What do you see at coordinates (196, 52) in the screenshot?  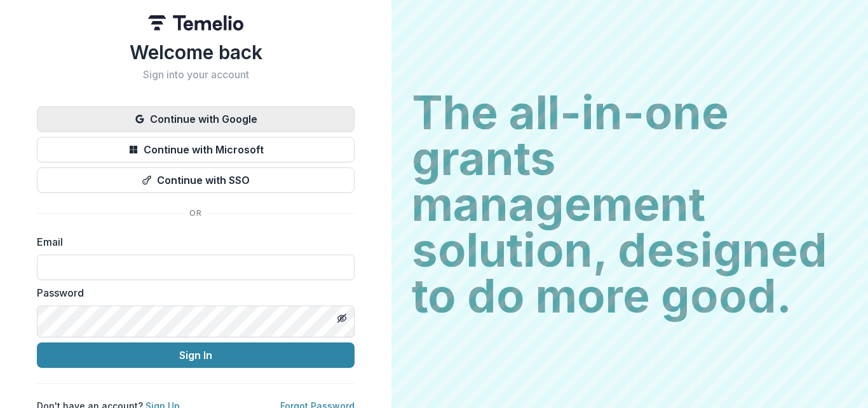 I see `h1: Welcome back` at bounding box center [196, 52].